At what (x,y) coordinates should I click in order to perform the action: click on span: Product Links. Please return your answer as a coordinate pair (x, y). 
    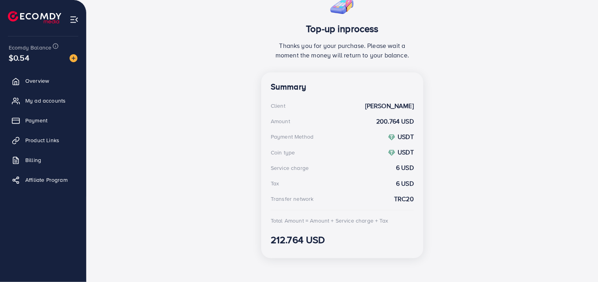
    Looking at the image, I should click on (42, 140).